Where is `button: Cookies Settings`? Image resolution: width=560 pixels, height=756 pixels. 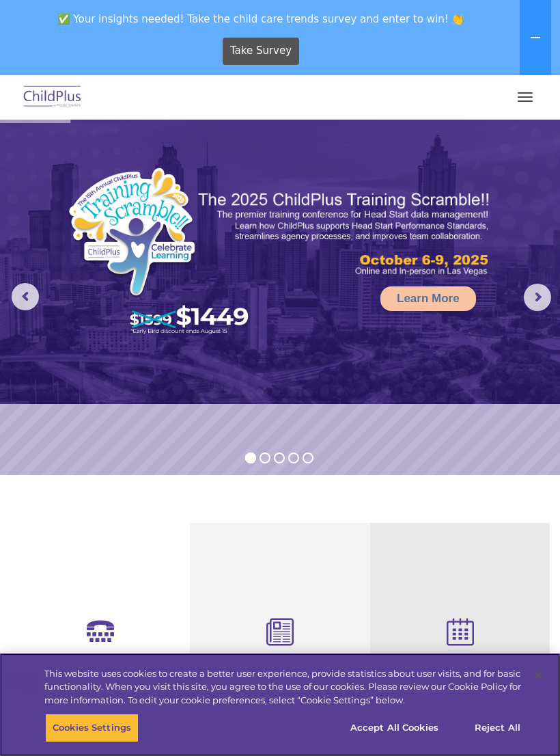
button: Cookies Settings is located at coordinates (91, 728).